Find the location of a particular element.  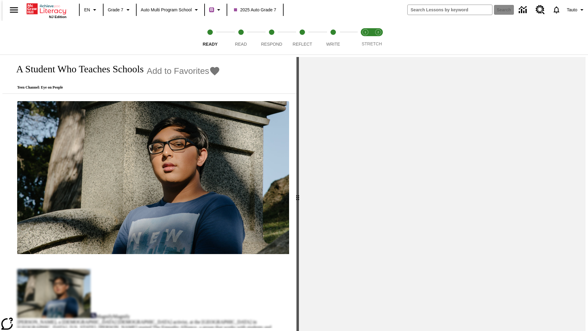

span: Tauto is located at coordinates (572, 10).